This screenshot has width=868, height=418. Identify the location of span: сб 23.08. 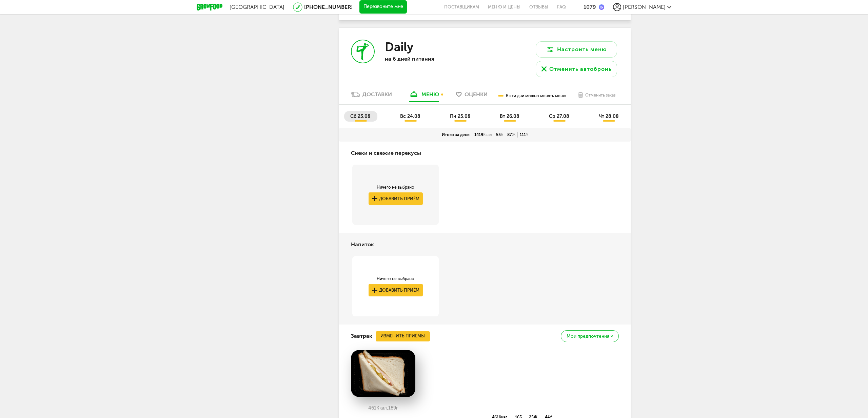
(360, 116).